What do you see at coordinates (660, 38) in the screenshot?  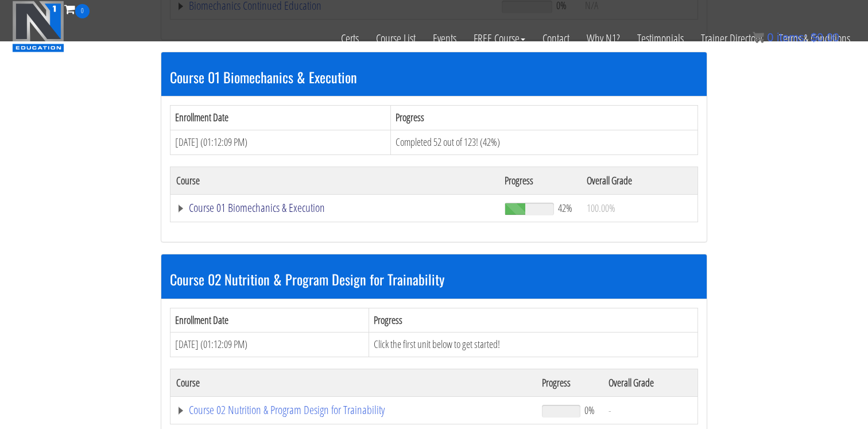 I see `a: Testimonials` at bounding box center [660, 38].